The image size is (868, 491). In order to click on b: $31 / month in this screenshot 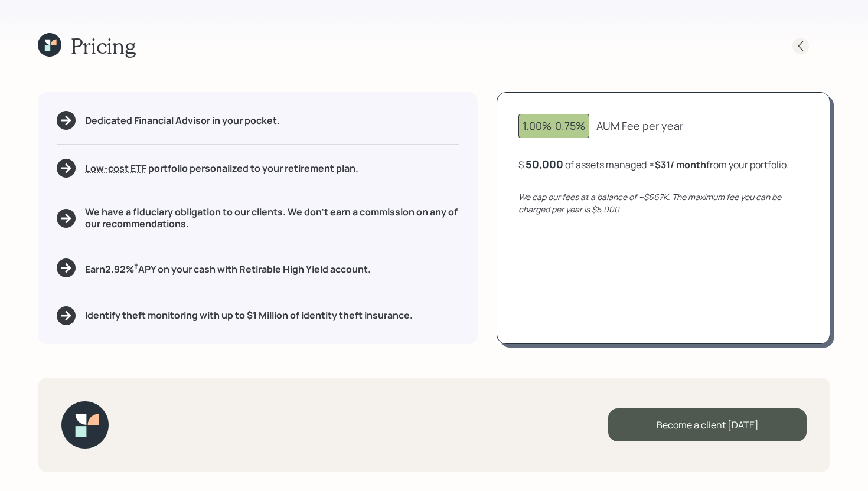, I will do `click(680, 165)`.